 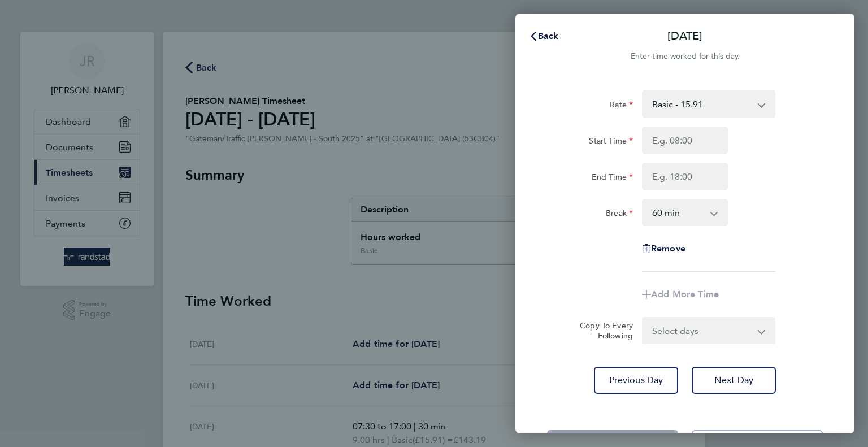 What do you see at coordinates (668, 248) in the screenshot?
I see `span: Remove` at bounding box center [668, 248].